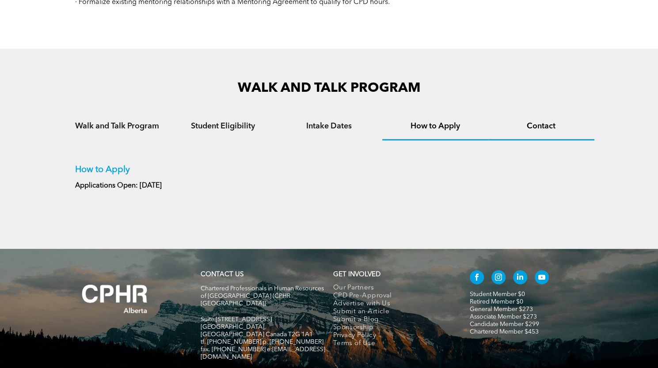 The height and width of the screenshot is (368, 658). I want to click on img: A white background with a few lines on it, so click(115, 299).